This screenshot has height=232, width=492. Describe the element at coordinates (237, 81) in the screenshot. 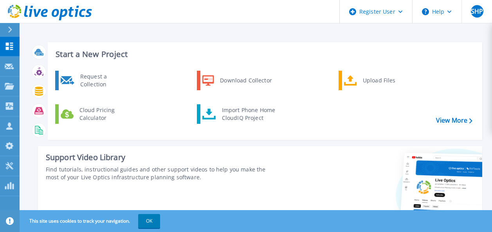

I see `a: Download Collector` at that location.